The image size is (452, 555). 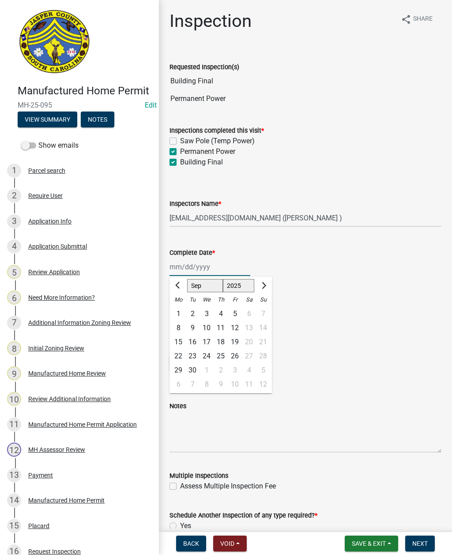 I want to click on div: 29, so click(x=178, y=370).